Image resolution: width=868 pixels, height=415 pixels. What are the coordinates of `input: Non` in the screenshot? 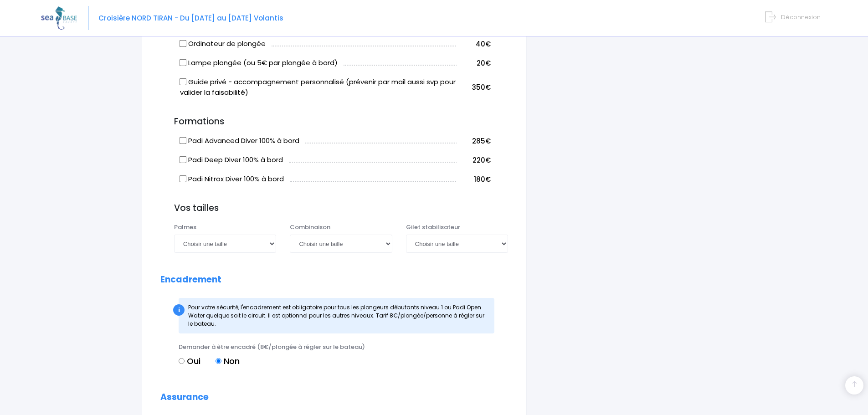 It's located at (219, 361).